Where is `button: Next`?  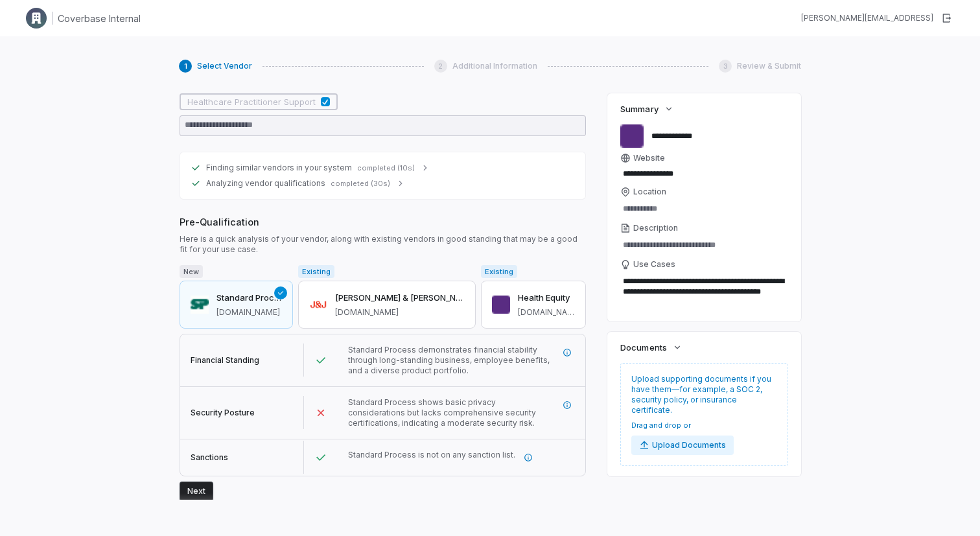
button: Next is located at coordinates (197, 491).